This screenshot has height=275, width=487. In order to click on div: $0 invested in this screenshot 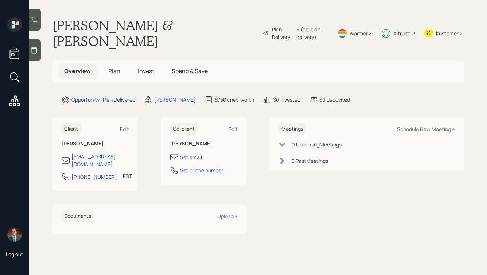, I will do `click(287, 100)`.